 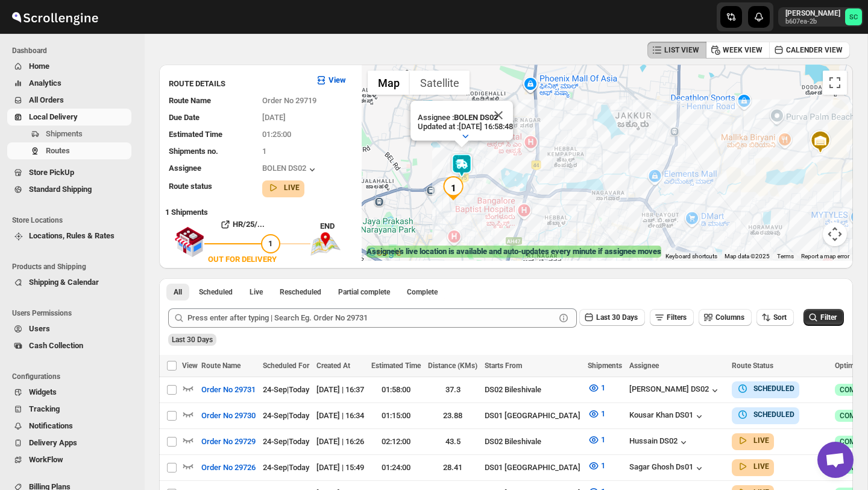 I want to click on b: BOLEN DS02, so click(x=476, y=117).